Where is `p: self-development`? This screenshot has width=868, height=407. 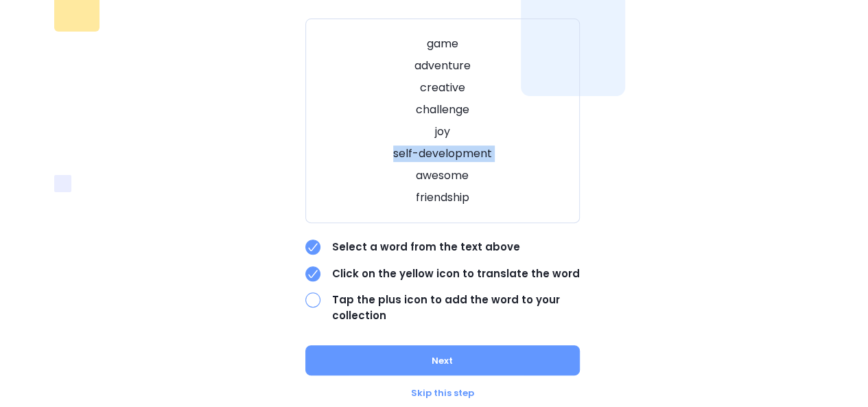 p: self-development is located at coordinates (442, 153).